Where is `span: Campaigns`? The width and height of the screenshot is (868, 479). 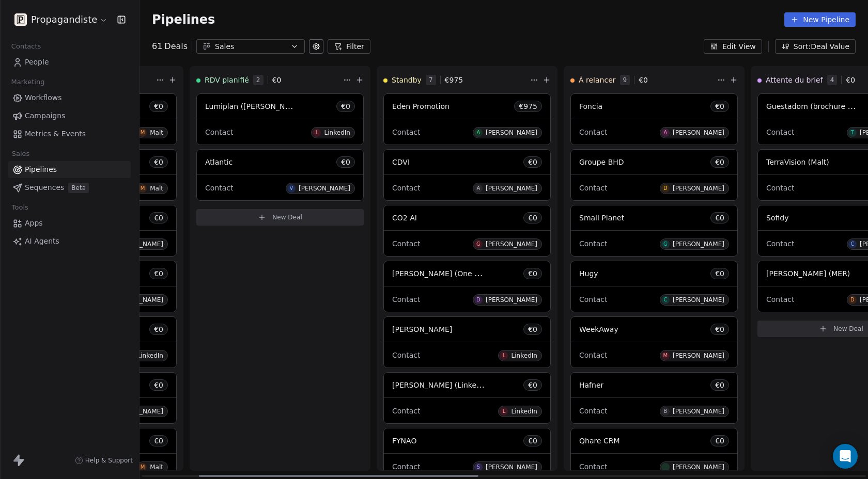 span: Campaigns is located at coordinates (45, 116).